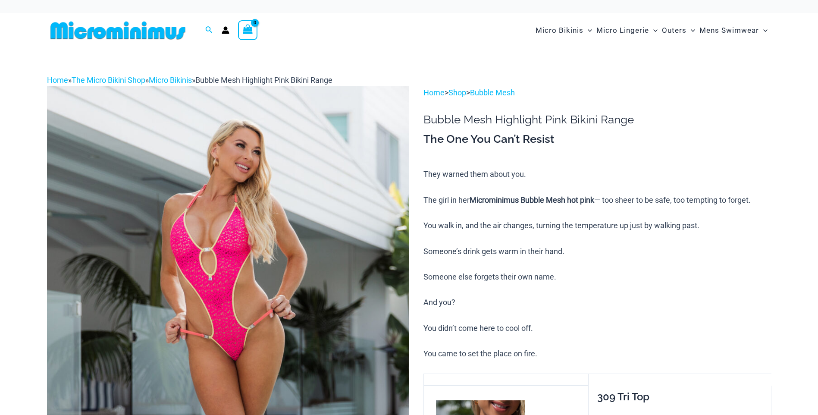 The height and width of the screenshot is (415, 818). Describe the element at coordinates (597, 119) in the screenshot. I see `h1: Bubble Mesh Highlight Pink Bikini Range` at that location.